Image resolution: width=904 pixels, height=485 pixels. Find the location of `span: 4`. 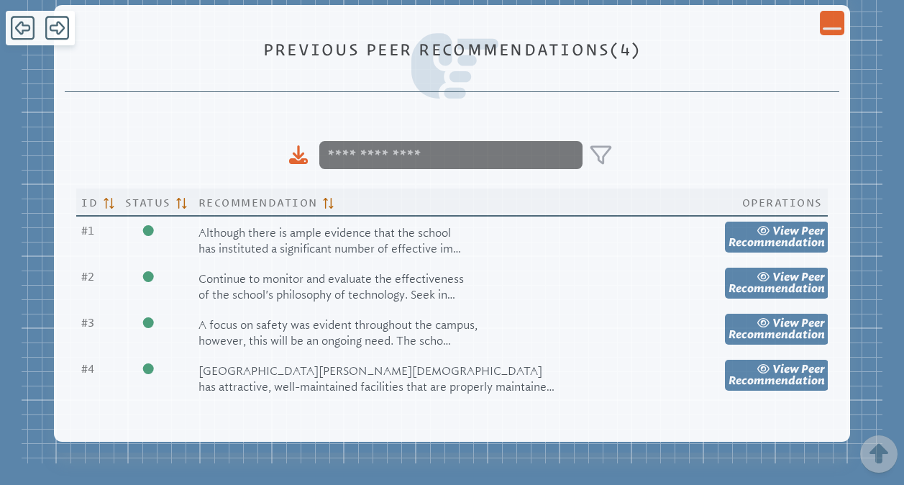

span: 4 is located at coordinates (88, 369).